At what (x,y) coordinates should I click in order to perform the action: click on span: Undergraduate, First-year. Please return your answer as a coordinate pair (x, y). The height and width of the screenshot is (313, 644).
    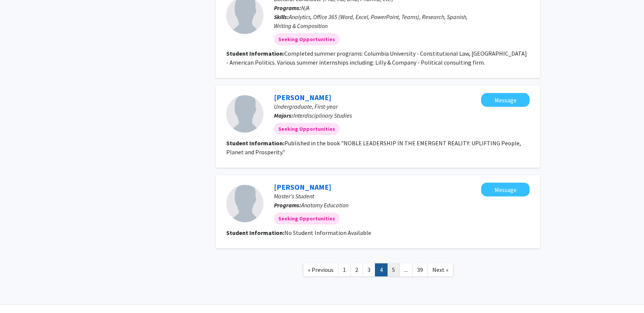
    Looking at the image, I should click on (306, 107).